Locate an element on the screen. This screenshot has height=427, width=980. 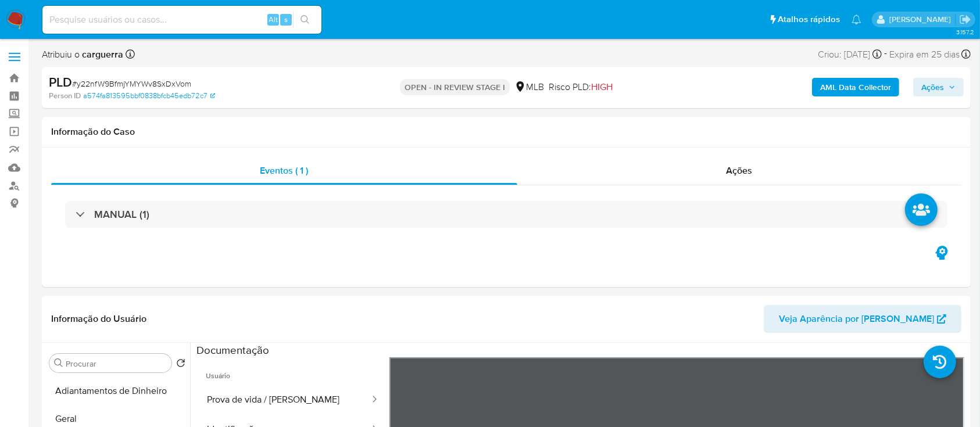
div: MANUAL (1) is located at coordinates (506, 214).